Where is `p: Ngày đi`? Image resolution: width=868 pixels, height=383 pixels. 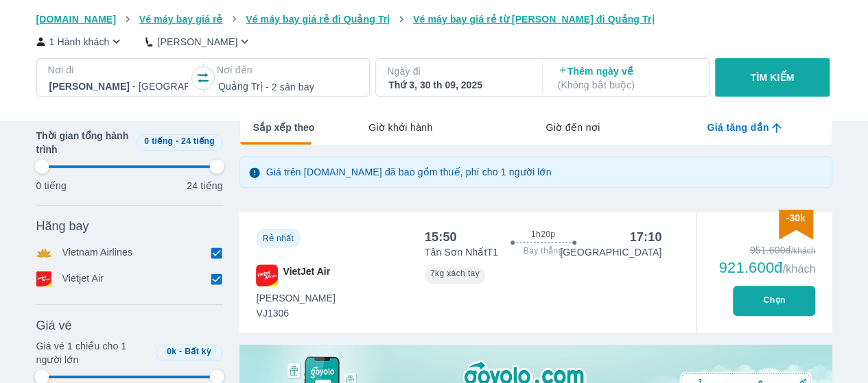 p: Ngày đi is located at coordinates (458, 71).